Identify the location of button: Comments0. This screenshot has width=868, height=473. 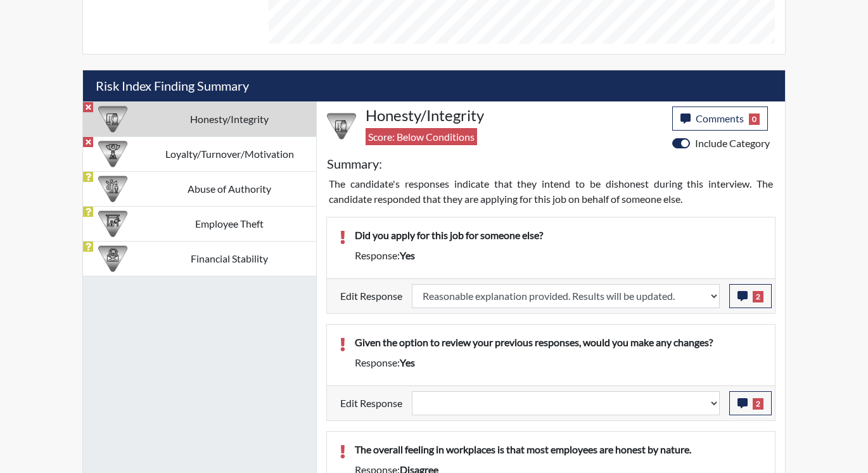
(720, 119).